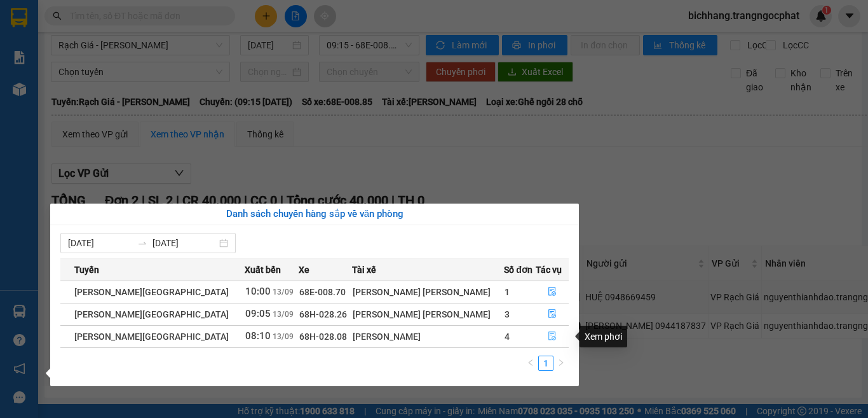 The height and width of the screenshot is (418, 868). Describe the element at coordinates (142, 243) in the screenshot. I see `span: swap-right` at that location.